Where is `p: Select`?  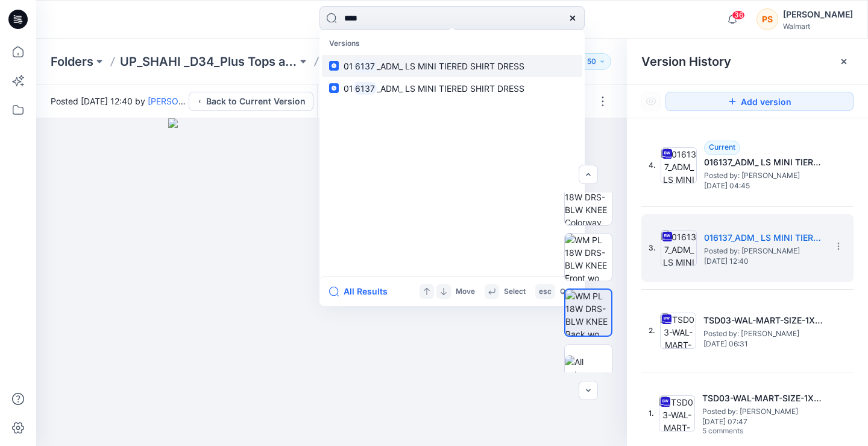 p: Select is located at coordinates (515, 292).